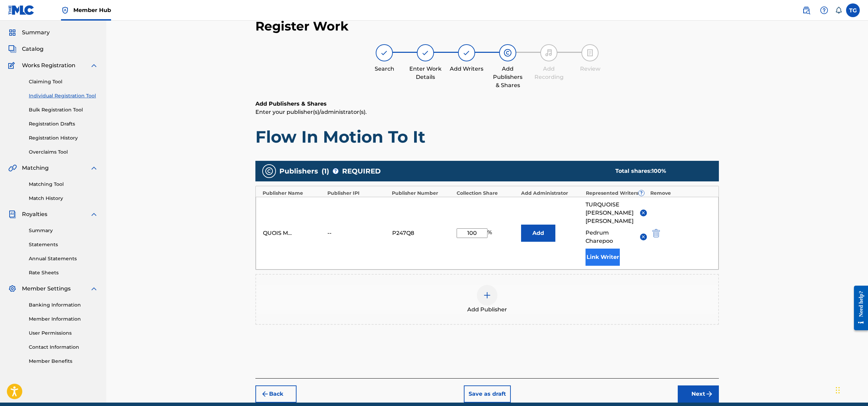 This screenshot has width=868, height=406. Describe the element at coordinates (64, 230) in the screenshot. I see `a: Summary` at that location.